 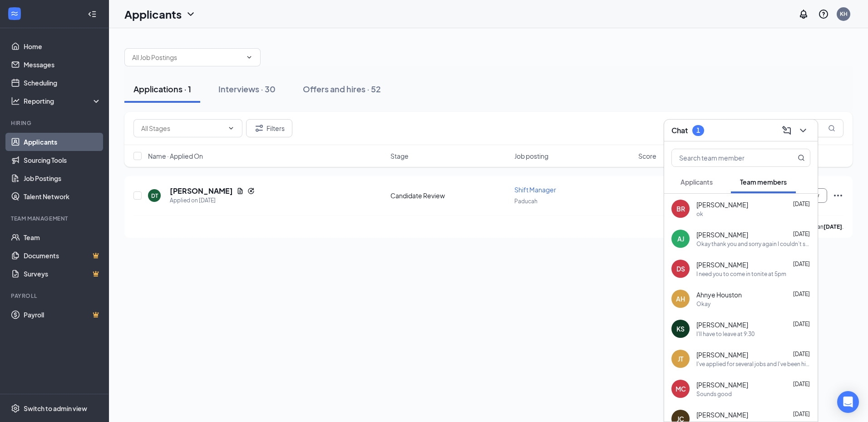 I want to click on svg: Ellipses, so click(x=839, y=195).